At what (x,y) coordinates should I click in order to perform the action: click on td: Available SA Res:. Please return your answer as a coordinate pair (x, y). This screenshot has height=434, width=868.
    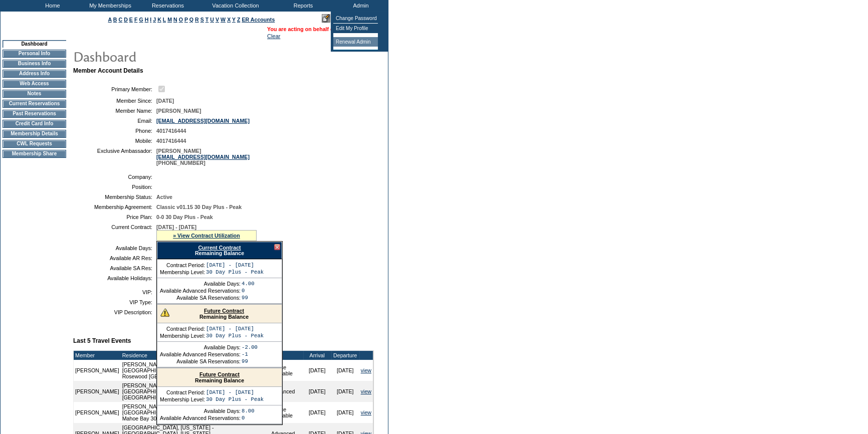
    Looking at the image, I should click on (115, 268).